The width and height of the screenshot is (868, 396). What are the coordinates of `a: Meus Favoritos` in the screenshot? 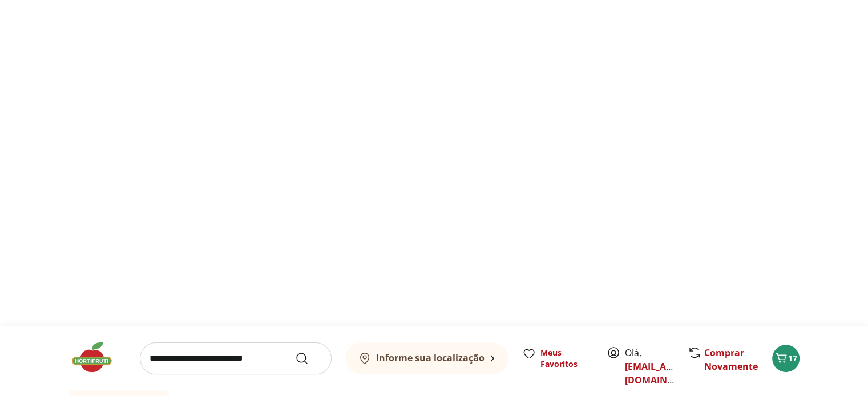 It's located at (558, 359).